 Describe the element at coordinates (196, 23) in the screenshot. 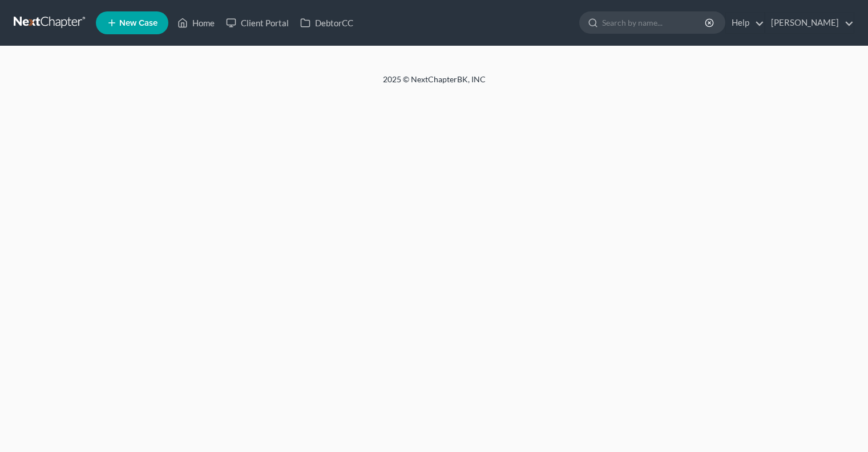

I see `a: Home` at that location.